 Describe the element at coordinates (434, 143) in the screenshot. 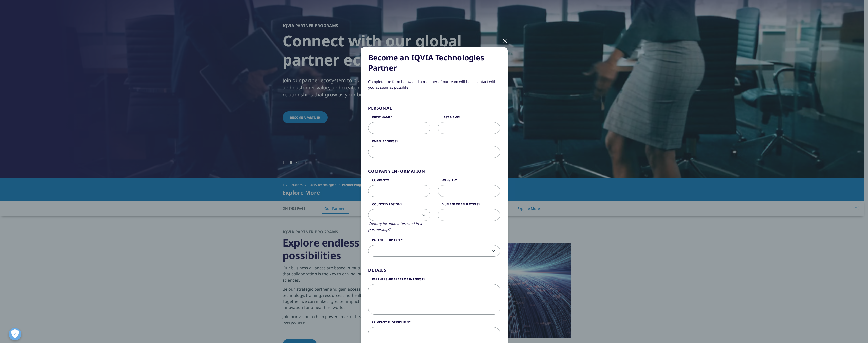

I see `label: Email Address` at that location.